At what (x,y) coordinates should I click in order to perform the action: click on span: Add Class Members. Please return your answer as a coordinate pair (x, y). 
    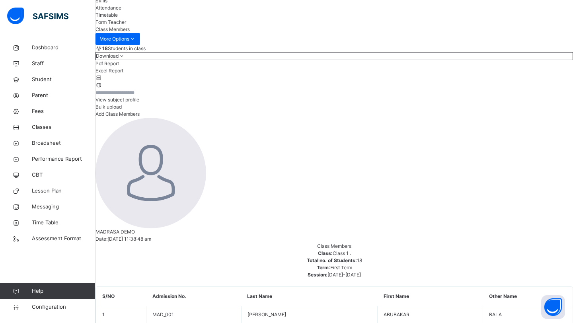
    Looking at the image, I should click on (117, 114).